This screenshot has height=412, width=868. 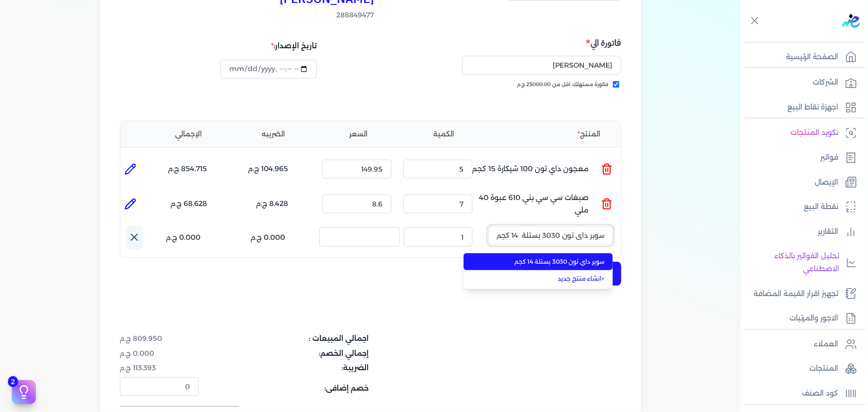 What do you see at coordinates (268, 169) in the screenshot?
I see `p: 104.965 ج.م` at bounding box center [268, 169].